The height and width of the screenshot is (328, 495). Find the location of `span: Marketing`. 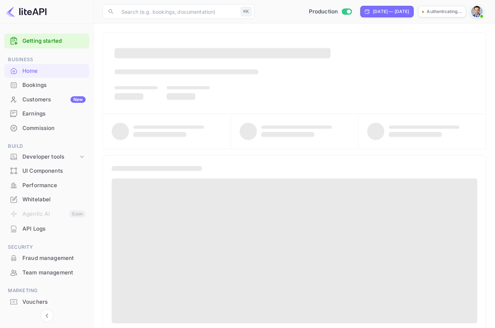

span: Marketing is located at coordinates (47, 290).